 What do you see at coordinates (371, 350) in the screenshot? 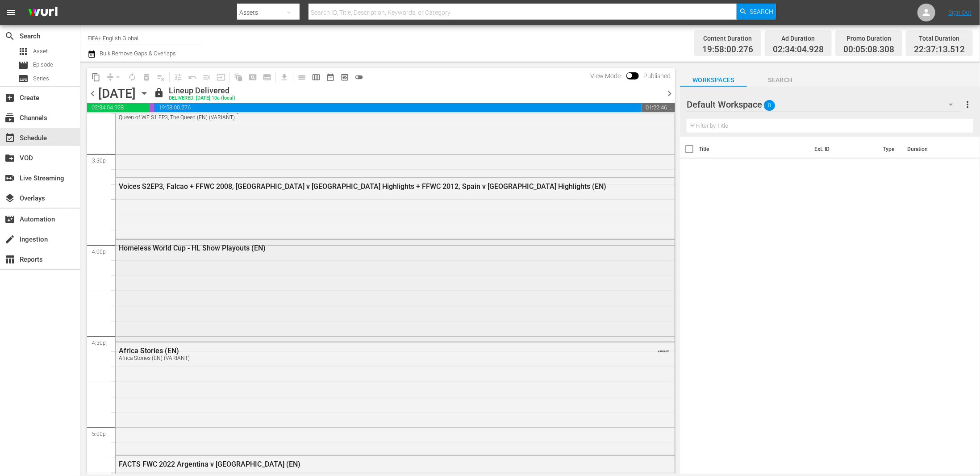
I see `div: Africa Stories (EN)` at bounding box center [371, 350].